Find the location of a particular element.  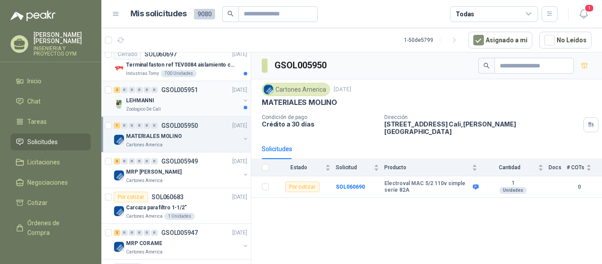

th: Estado is located at coordinates (305, 168).